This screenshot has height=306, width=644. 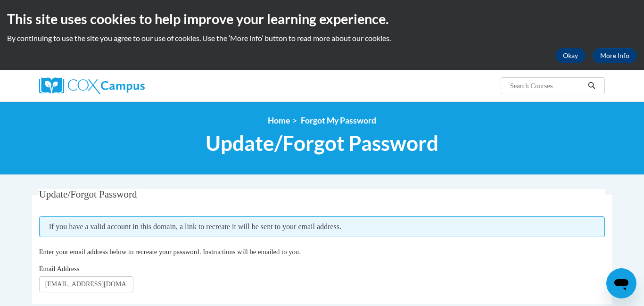 I want to click on input: Search Courses, so click(x=547, y=86).